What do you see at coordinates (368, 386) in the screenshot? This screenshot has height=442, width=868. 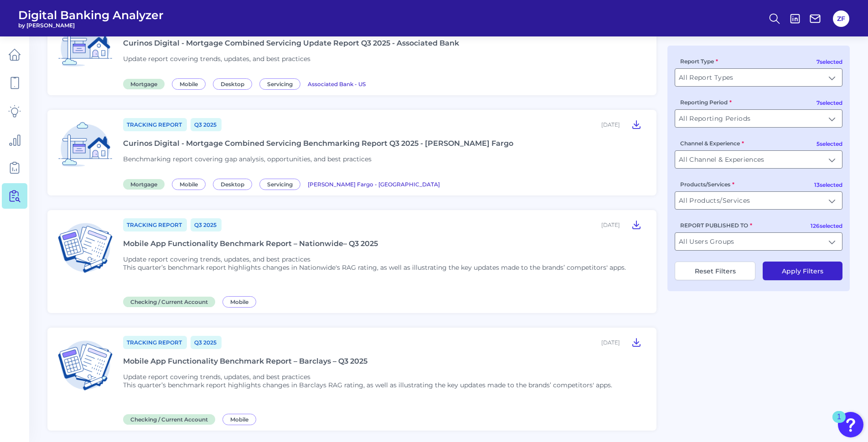 I see `p: This quarter’s benchmark report highlights changes in Barclays RAG rating, as well as illustratin...` at bounding box center [368, 386].